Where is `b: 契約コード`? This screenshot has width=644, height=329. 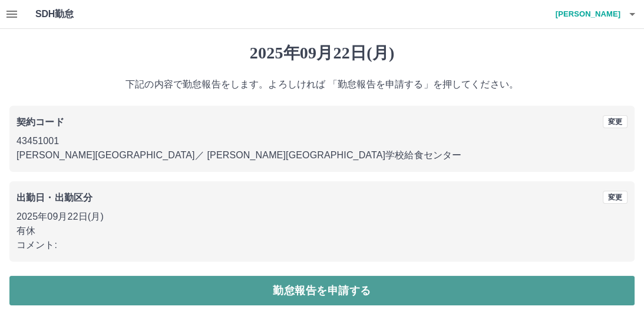 b: 契約コード is located at coordinates (40, 121).